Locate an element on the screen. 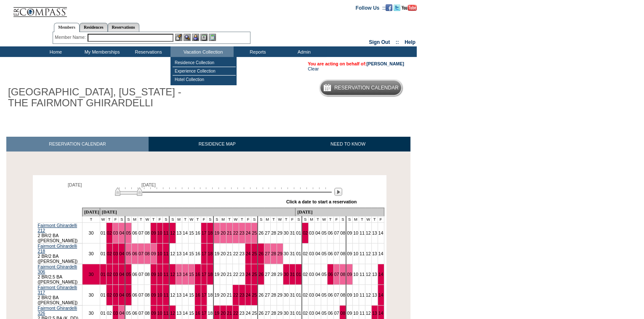 The height and width of the screenshot is (319, 644). a: 08 is located at coordinates (148, 274).